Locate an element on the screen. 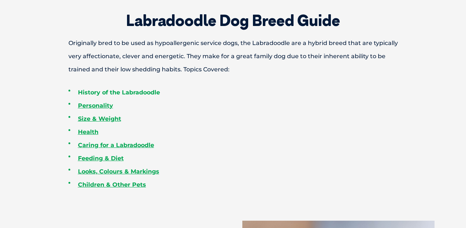 Image resolution: width=466 pixels, height=228 pixels. p: Originally bred to be used as hypoallergenic service dogs, the Labradoodle are a hybrid breed tha... is located at coordinates (233, 56).